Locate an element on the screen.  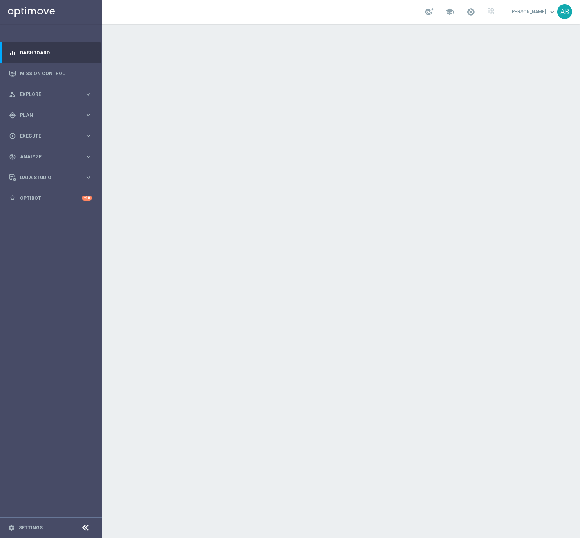
span: Explore is located at coordinates (52, 94).